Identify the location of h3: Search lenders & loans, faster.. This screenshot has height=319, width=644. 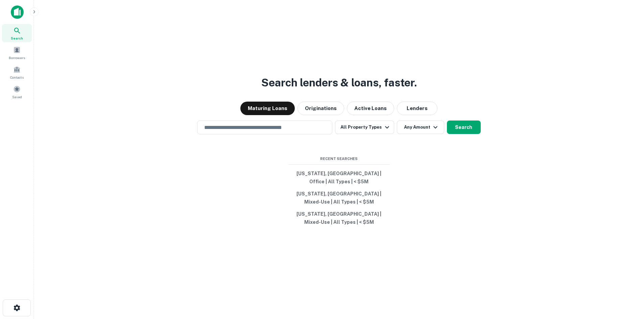
(339, 83).